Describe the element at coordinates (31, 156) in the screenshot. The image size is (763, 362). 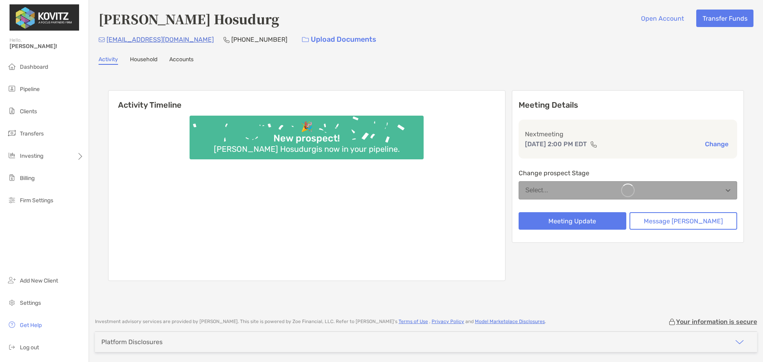
I see `span: Investing` at that location.